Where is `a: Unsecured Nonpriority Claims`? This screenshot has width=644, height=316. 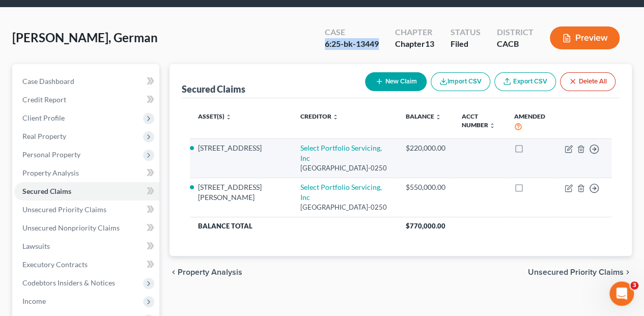 a: Unsecured Nonpriority Claims is located at coordinates (86, 228).